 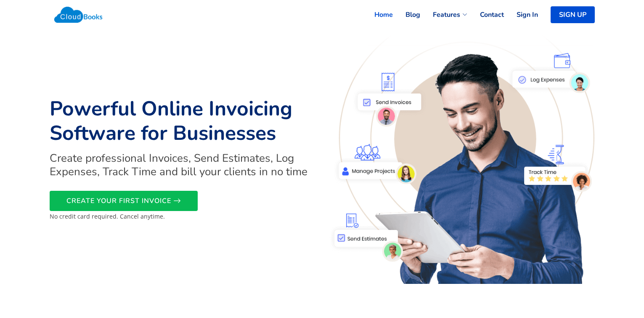 What do you see at coordinates (184, 121) in the screenshot?
I see `h1: Powerful Online Invoicing Software for Businesses` at bounding box center [184, 121].